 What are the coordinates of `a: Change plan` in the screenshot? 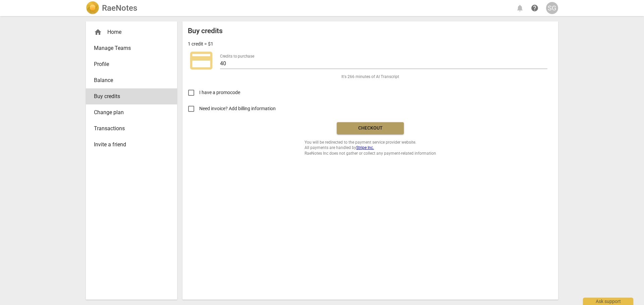 It's located at (132, 113).